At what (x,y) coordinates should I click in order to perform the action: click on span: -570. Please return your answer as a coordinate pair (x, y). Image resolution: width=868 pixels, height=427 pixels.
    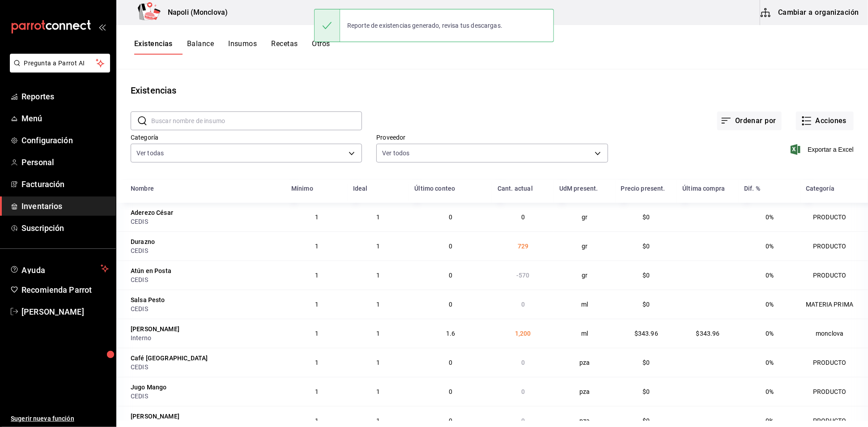
    Looking at the image, I should click on (523, 276).